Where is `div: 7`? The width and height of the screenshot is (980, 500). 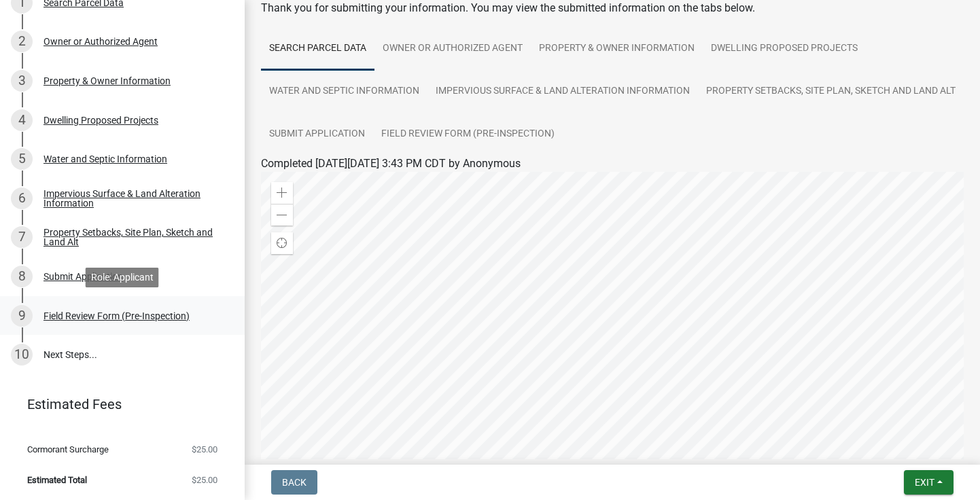
div: 7 is located at coordinates (22, 237).